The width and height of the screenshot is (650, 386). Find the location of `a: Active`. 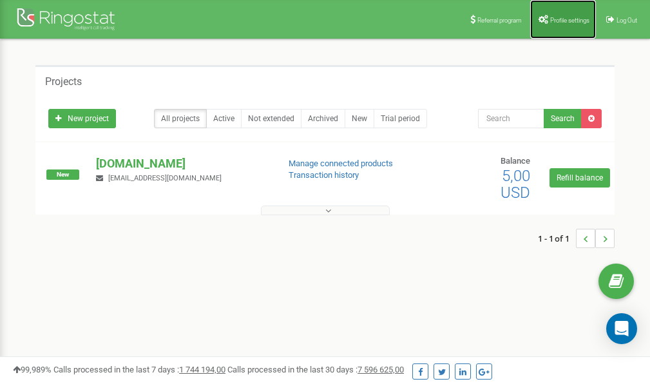

a: Active is located at coordinates (223, 119).